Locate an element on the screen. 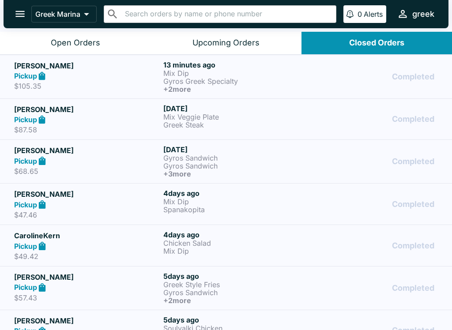 The height and width of the screenshot is (330, 452). div: greek is located at coordinates (423, 14).